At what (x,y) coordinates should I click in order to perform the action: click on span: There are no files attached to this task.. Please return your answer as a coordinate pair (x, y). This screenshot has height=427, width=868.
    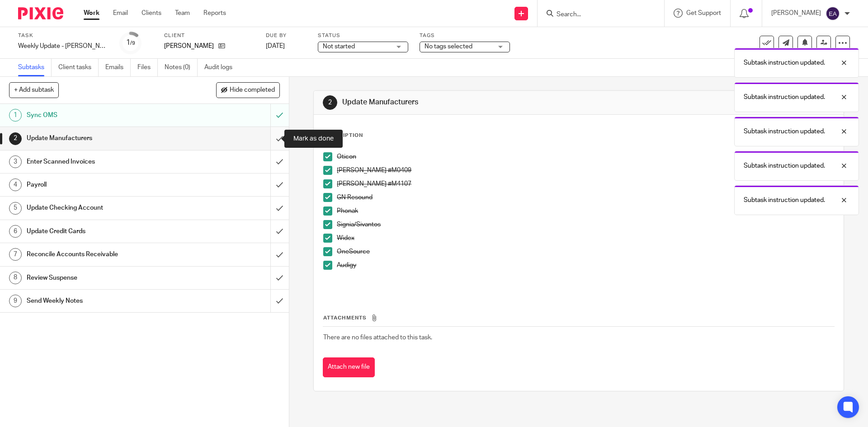
    Looking at the image, I should click on (377, 338).